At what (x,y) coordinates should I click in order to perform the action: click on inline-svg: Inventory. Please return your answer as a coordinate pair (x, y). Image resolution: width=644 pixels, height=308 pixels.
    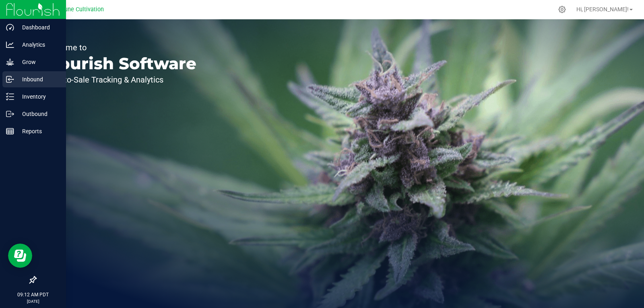
    Looking at the image, I should click on (10, 97).